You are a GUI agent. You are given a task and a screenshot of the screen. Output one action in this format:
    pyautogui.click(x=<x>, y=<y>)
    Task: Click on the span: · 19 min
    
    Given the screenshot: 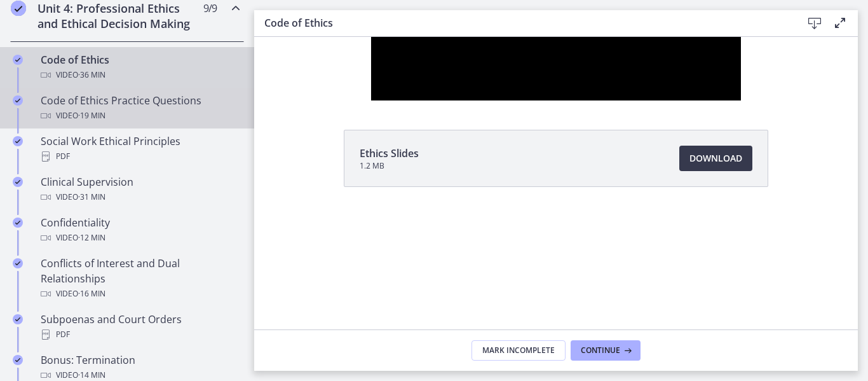 What is the action you would take?
    pyautogui.click(x=92, y=115)
    